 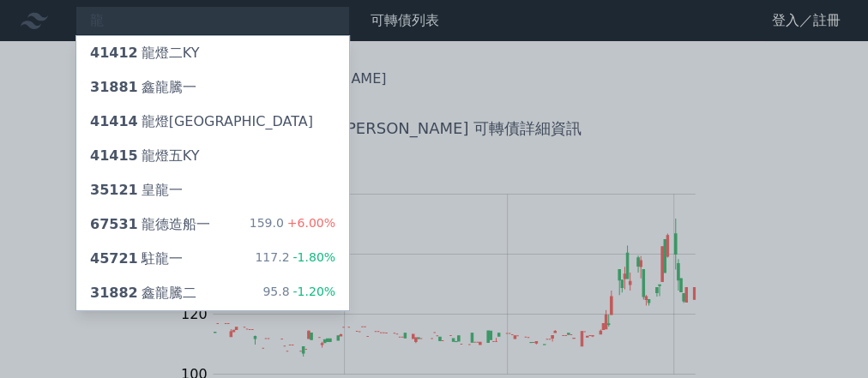 What do you see at coordinates (143, 88) in the screenshot?
I see `div: 鑫龍騰一` at bounding box center [143, 88].